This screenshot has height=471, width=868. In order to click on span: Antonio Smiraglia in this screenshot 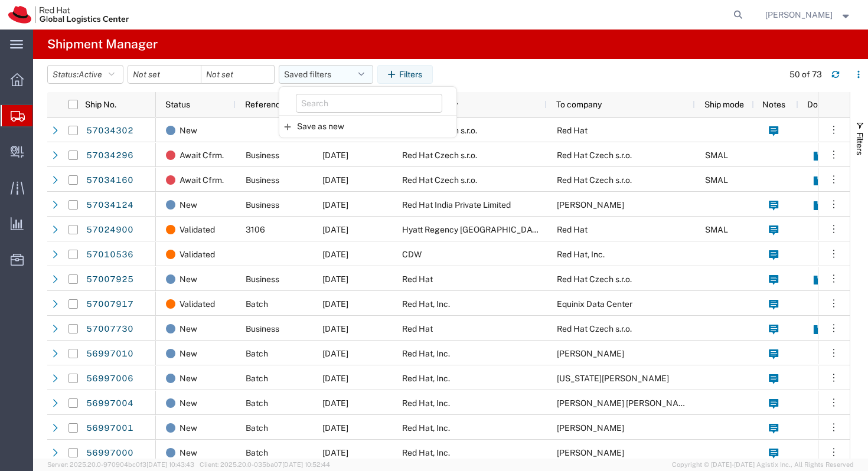, I will do `click(590, 453)`.